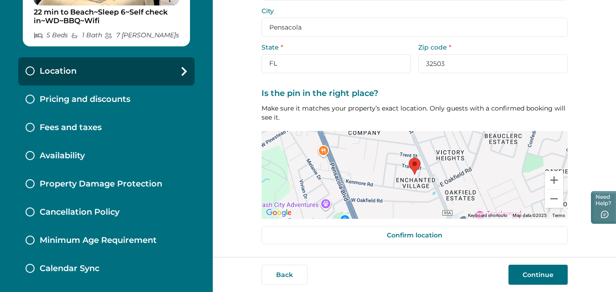  What do you see at coordinates (554, 180) in the screenshot?
I see `button: Zoom in` at bounding box center [554, 180].